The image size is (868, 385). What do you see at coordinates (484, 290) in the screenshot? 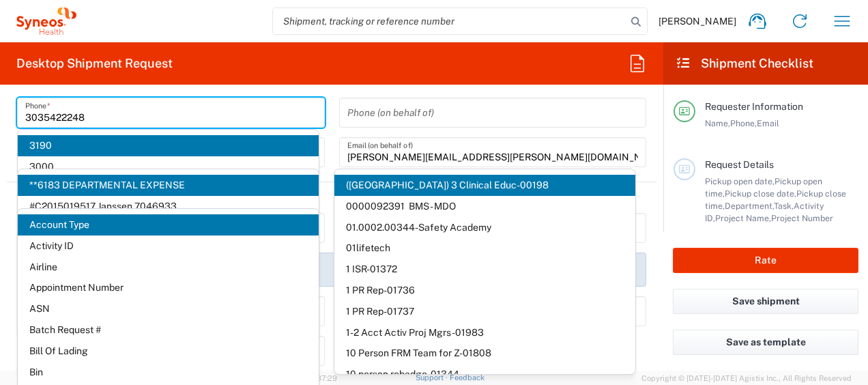
I see `span: 1 PR Rep-01736` at bounding box center [484, 290].